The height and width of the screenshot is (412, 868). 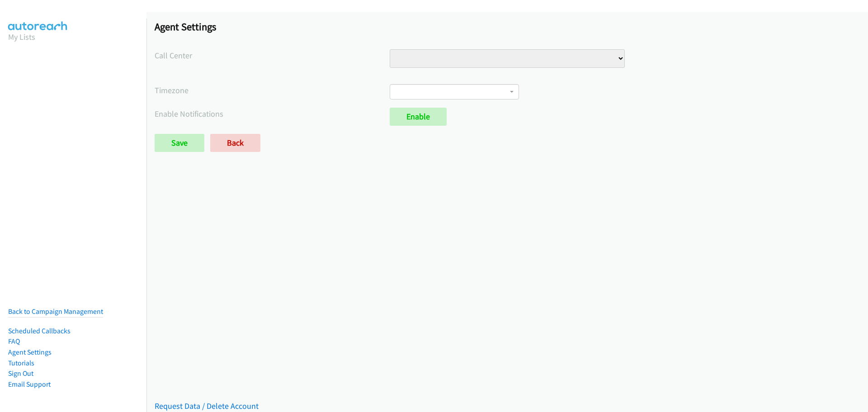 I want to click on label: Call Center, so click(x=272, y=55).